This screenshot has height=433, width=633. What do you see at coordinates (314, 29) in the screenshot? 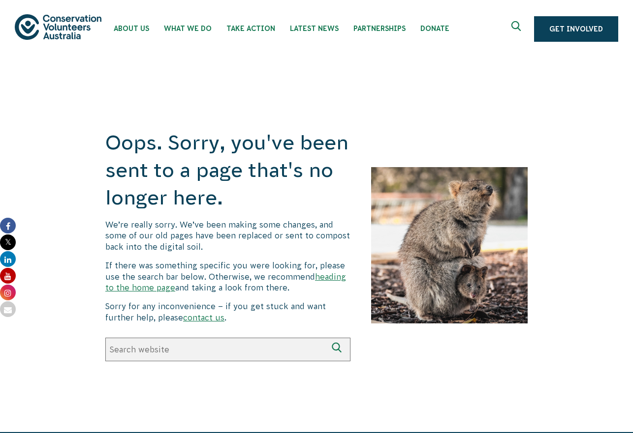
I see `span: Latest News` at bounding box center [314, 29].